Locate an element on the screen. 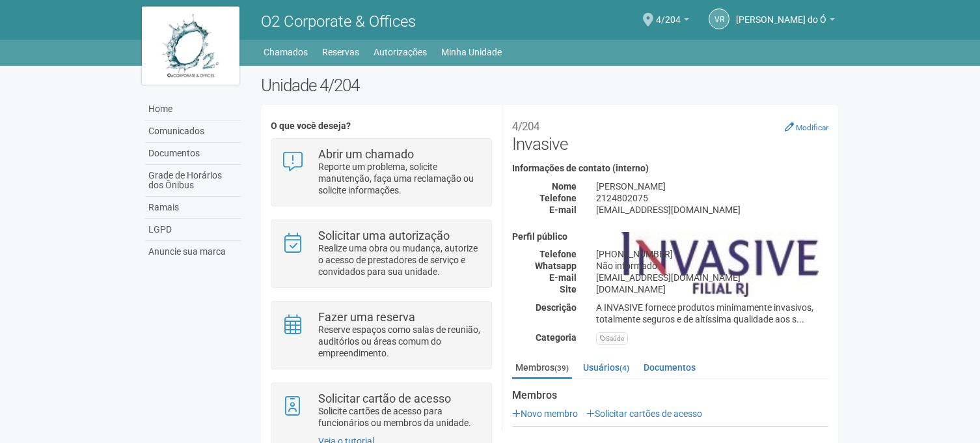 The width and height of the screenshot is (980, 443). a: Membros(39) is located at coordinates (542, 368).